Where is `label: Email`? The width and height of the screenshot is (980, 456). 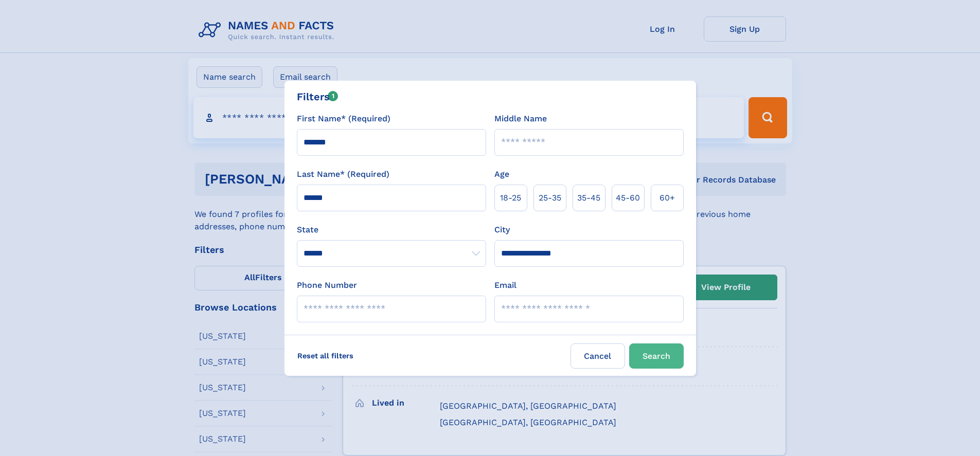
label: Email is located at coordinates (505, 285).